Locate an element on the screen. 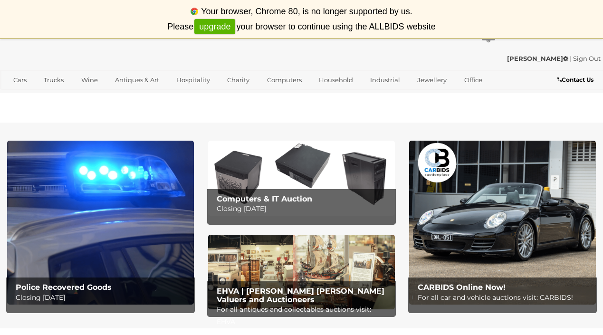 This screenshot has height=335, width=603. a: Hospitality is located at coordinates (193, 80).